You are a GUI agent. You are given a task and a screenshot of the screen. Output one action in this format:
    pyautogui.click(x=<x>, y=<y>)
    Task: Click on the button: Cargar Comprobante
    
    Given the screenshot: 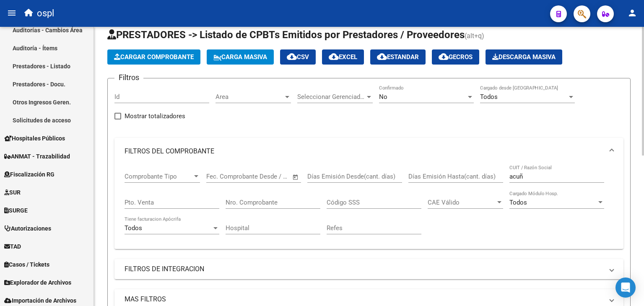 What is the action you would take?
    pyautogui.click(x=154, y=57)
    